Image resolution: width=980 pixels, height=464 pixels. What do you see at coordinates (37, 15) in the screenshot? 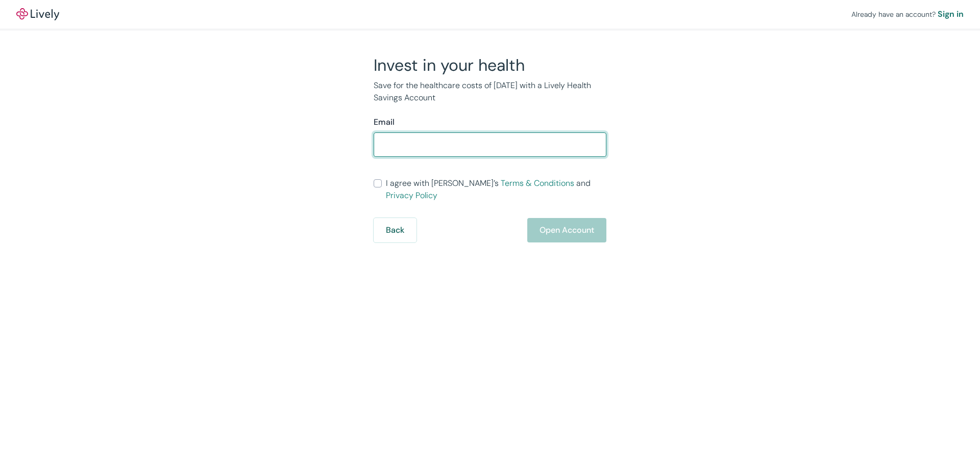
I see `img: Lively` at bounding box center [37, 15].